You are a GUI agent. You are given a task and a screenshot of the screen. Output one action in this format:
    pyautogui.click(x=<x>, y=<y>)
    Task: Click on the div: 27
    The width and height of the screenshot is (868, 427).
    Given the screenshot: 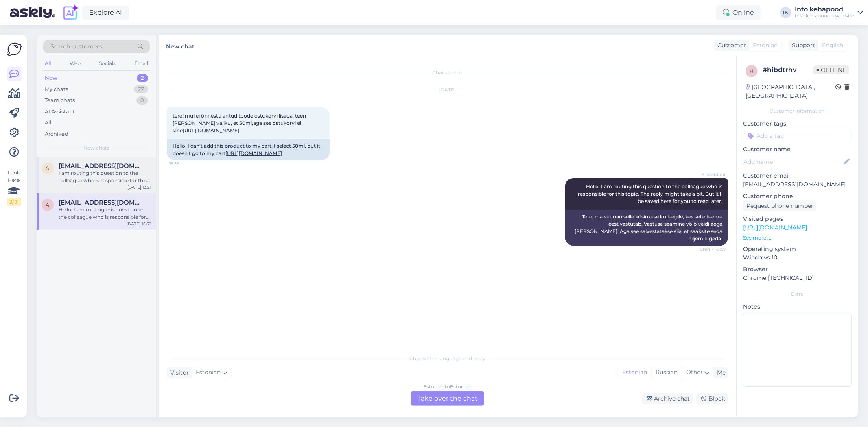 What is the action you would take?
    pyautogui.click(x=141, y=89)
    